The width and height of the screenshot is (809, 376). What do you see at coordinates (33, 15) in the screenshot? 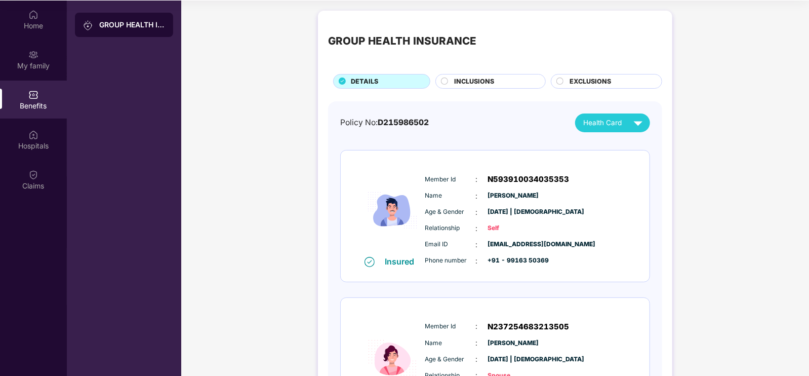
I see `img: svg+xml;base64,PHN2ZyBpZD0iSG9tZSIgeG1sbnM9Imh0dHA6Ly93d3cudzMub3JnLzIwMDAvc3ZnIiB3aWR0aD0iMjAiIG...` at bounding box center [33, 15].